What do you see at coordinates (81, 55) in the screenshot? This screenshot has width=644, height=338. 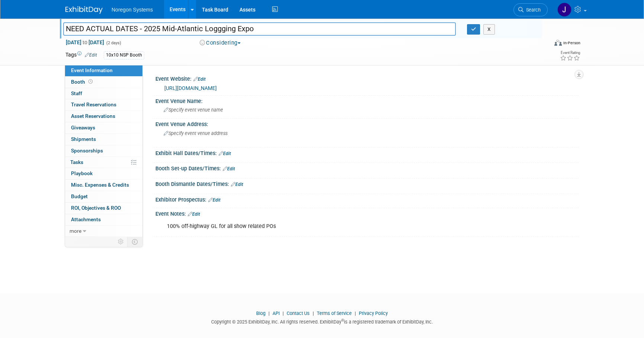 I see `td: Tags` at bounding box center [81, 55].